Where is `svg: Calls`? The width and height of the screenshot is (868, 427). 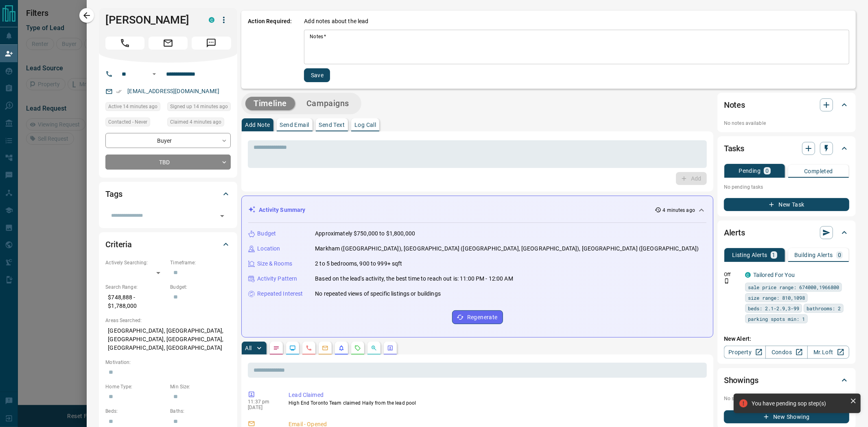 svg: Calls is located at coordinates (309, 348).